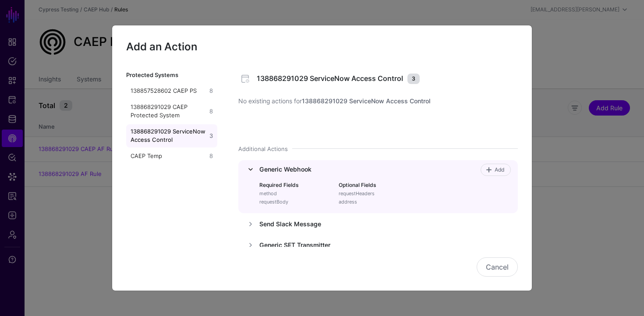 The width and height of the screenshot is (644, 316). I want to click on h4: Send Slack Message, so click(368, 224).